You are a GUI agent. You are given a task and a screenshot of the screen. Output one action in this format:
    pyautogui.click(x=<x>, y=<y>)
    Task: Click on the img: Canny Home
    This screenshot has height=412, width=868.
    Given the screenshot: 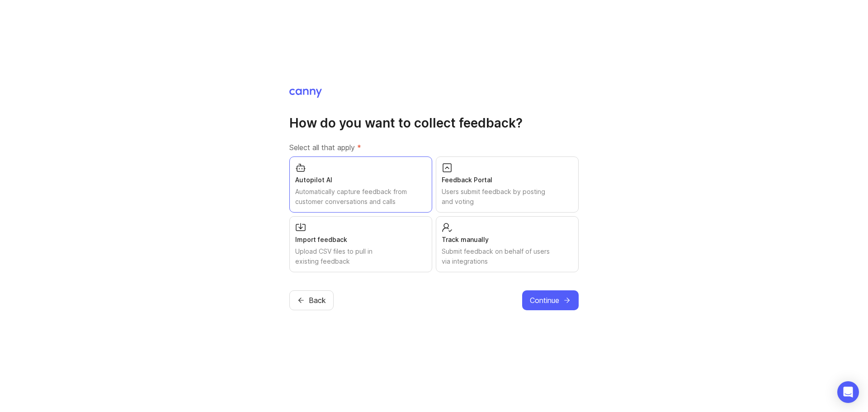 What is the action you would take?
    pyautogui.click(x=306, y=93)
    